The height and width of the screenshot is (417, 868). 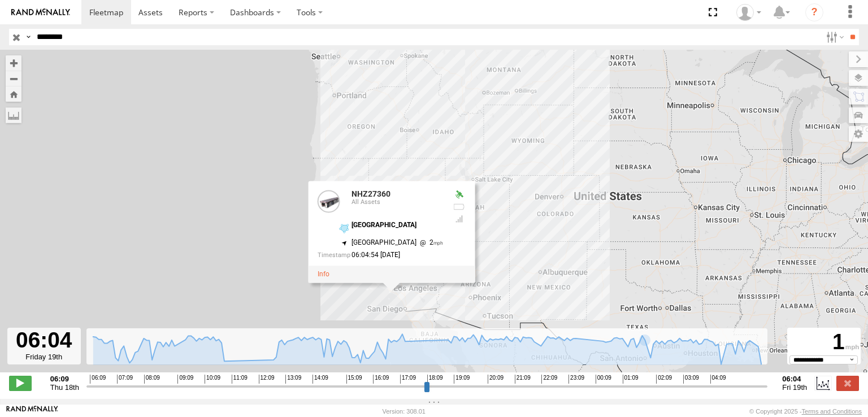 What do you see at coordinates (749, 12) in the screenshot?
I see `div: Zulema McIntosch` at bounding box center [749, 12].